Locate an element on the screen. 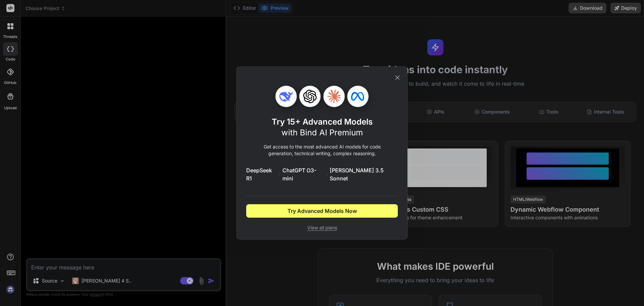 The width and height of the screenshot is (644, 306). h1: Try 15+ Advanced Models is located at coordinates (322, 127).